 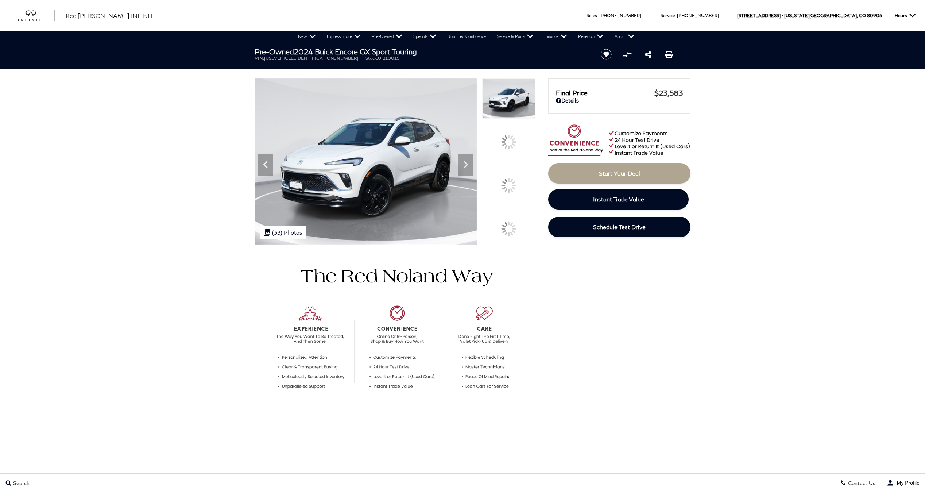 What do you see at coordinates (619, 173) in the screenshot?
I see `span: Start Your Deal` at bounding box center [619, 173].